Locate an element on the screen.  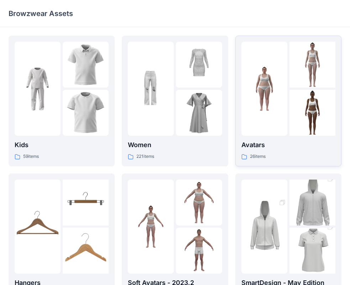
p: 26 items is located at coordinates (258, 156).